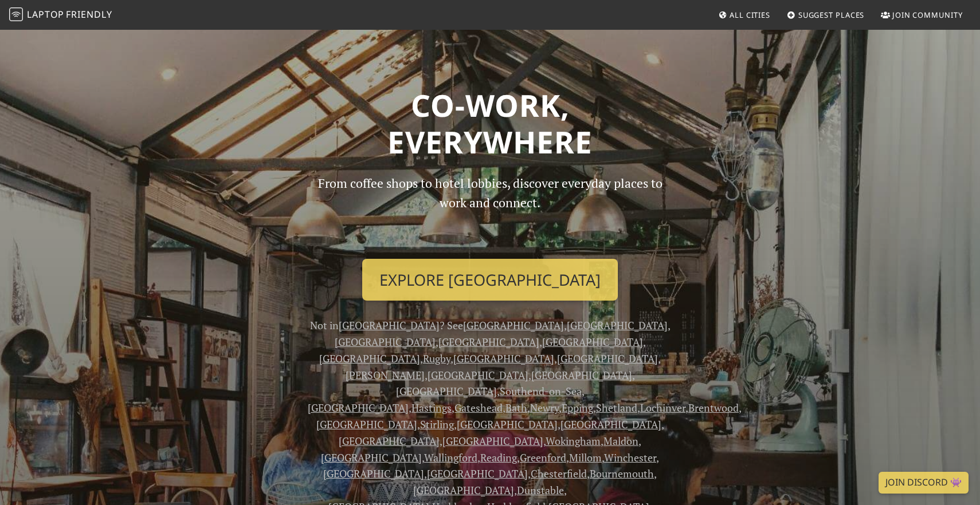 This screenshot has height=505, width=980. I want to click on a: Dunstable, so click(540, 490).